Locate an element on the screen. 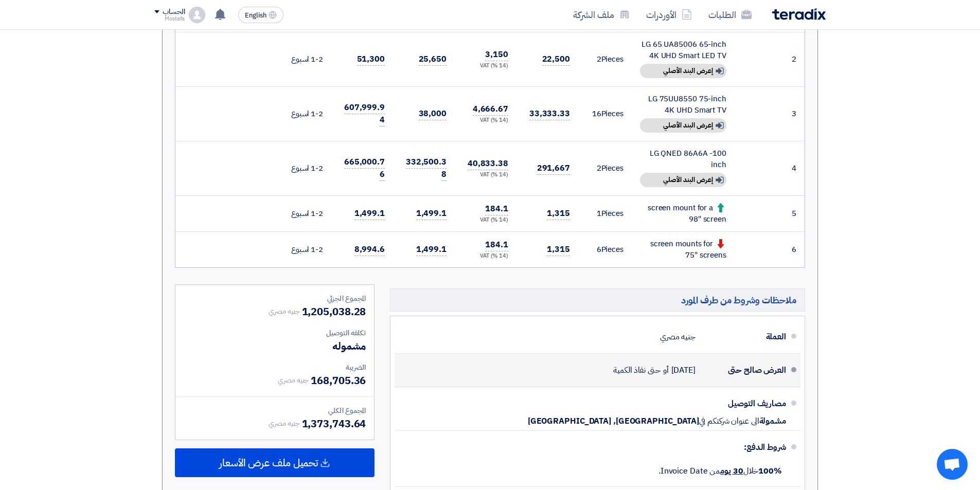 This screenshot has height=490, width=980. span: 8,994.6 is located at coordinates (369, 249).